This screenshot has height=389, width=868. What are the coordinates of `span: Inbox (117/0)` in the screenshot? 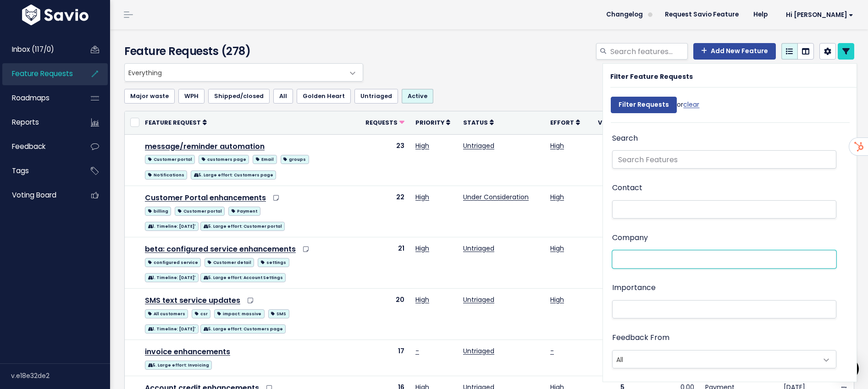 It's located at (33, 49).